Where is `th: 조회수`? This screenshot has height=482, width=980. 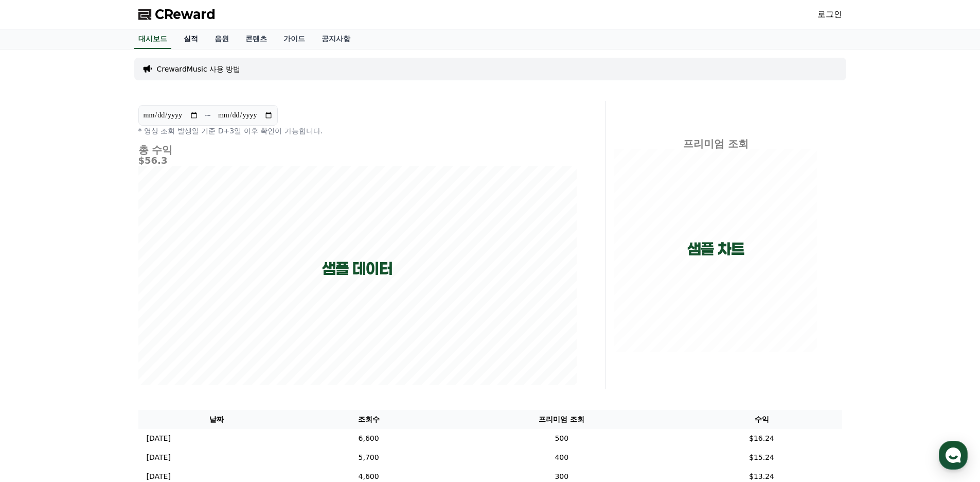 th: 조회수 is located at coordinates (368, 420).